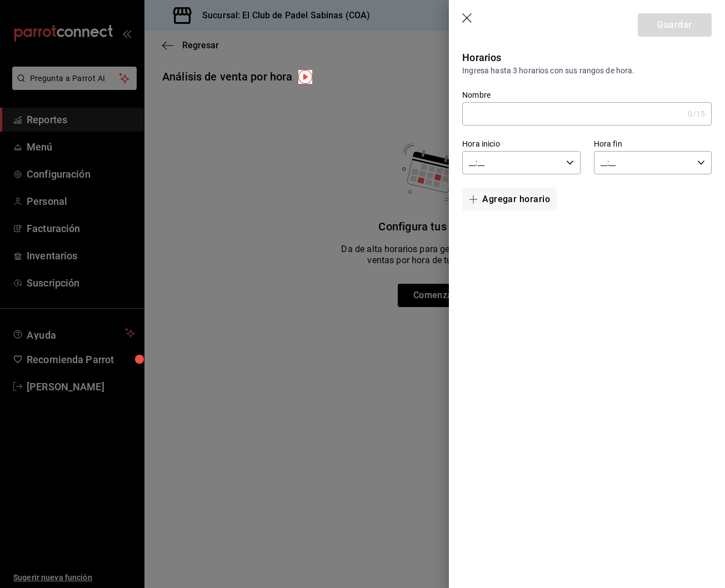 This screenshot has width=725, height=588. Describe the element at coordinates (587, 95) in the screenshot. I see `label: Nombre` at that location.